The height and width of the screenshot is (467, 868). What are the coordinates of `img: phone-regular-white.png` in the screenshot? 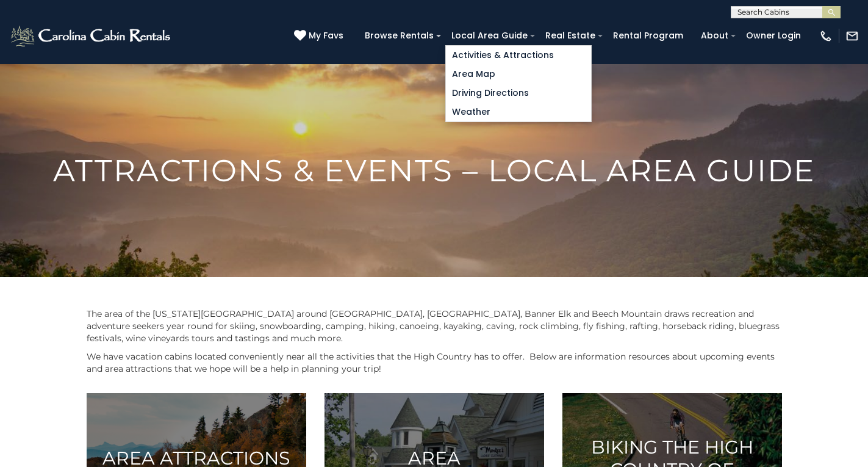 It's located at (826, 36).